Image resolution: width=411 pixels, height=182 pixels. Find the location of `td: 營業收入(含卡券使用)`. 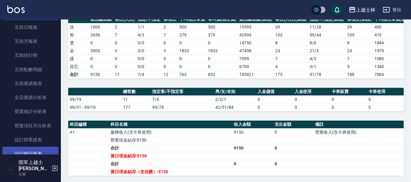

td: 營業收入(含卡券使用) is located at coordinates (359, 132).